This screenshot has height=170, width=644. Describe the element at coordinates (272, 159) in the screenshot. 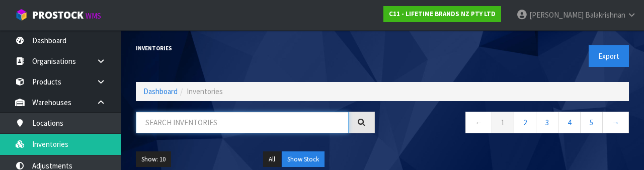

I see `button: All` at that location.